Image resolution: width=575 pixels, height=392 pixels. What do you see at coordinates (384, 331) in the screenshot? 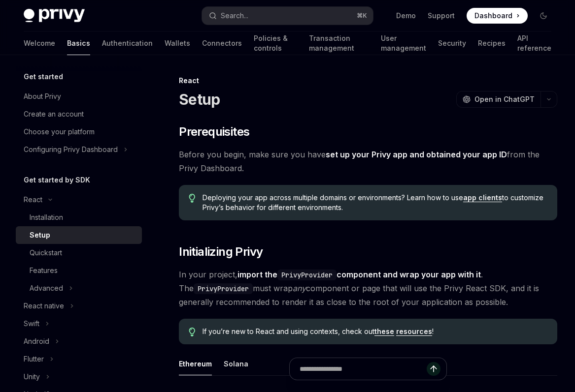
I see `a: these` at bounding box center [384, 331].